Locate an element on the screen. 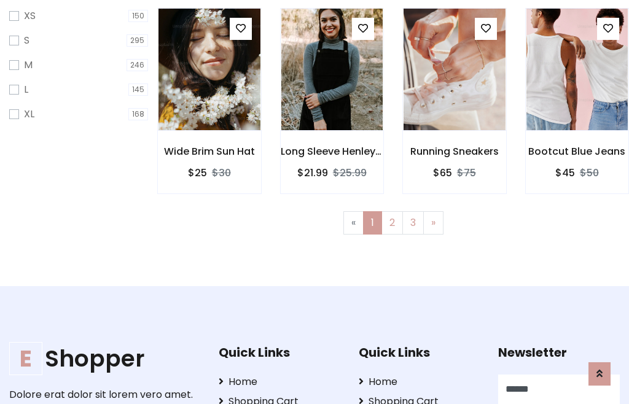 Image resolution: width=629 pixels, height=404 pixels. span: 168 is located at coordinates (138, 114).